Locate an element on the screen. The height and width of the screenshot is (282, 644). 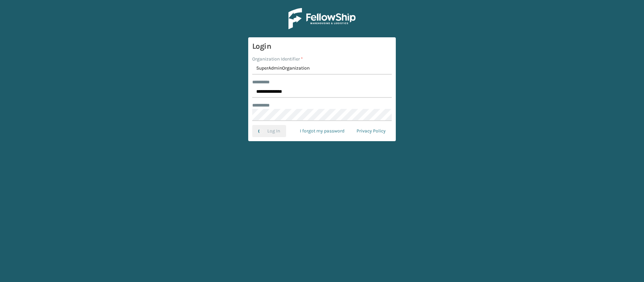
button: Log In is located at coordinates (269, 131).